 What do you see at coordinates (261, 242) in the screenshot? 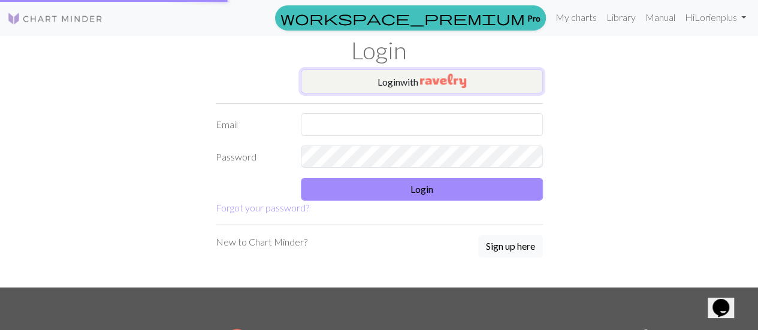
I see `p: New to Chart Minder?` at bounding box center [261, 242].